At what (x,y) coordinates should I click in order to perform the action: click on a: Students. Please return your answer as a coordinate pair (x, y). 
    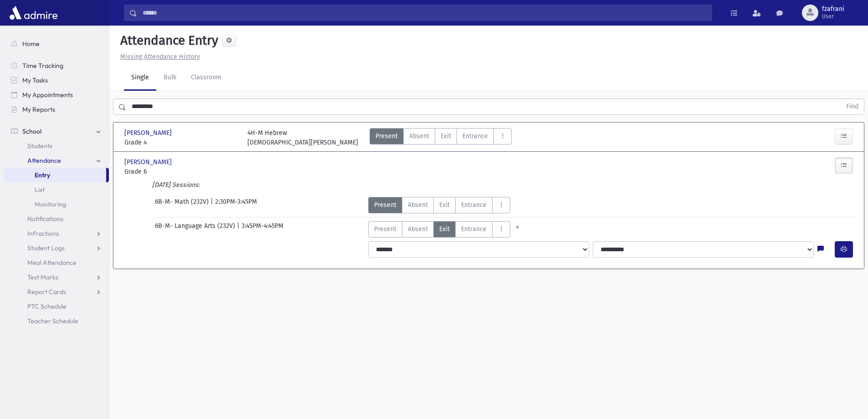
    Looking at the image, I should click on (56, 146).